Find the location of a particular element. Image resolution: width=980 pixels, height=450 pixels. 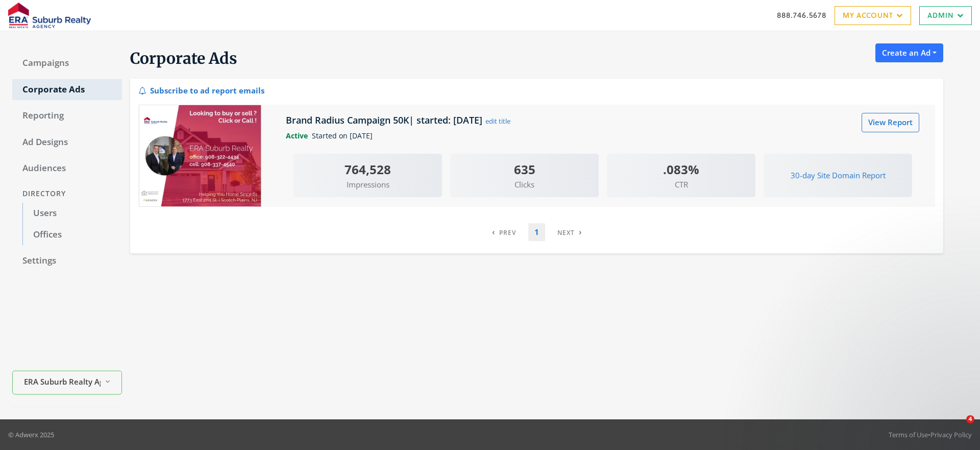

a: 1 is located at coordinates (537, 232).